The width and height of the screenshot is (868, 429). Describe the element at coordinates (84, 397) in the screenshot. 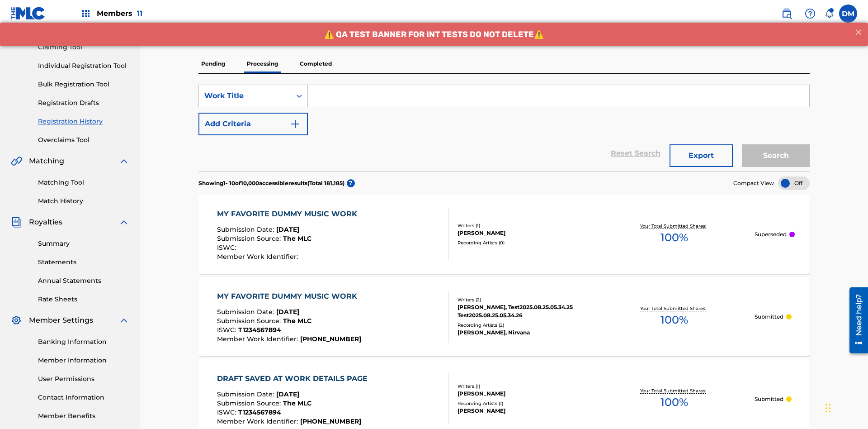

I see `a: Contact Information` at that location.